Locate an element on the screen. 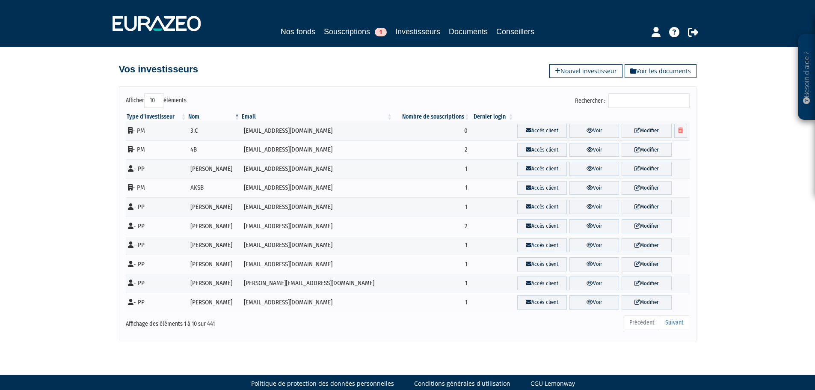  td: 3.C is located at coordinates (214, 131).